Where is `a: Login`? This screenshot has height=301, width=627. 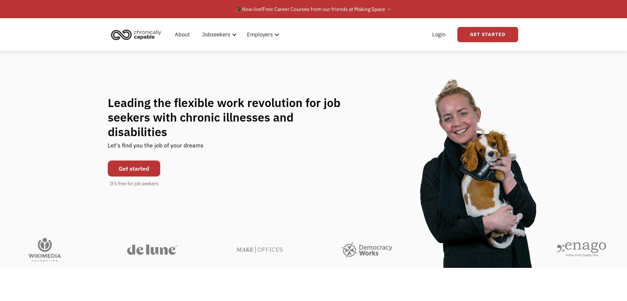 a: Login is located at coordinates (439, 35).